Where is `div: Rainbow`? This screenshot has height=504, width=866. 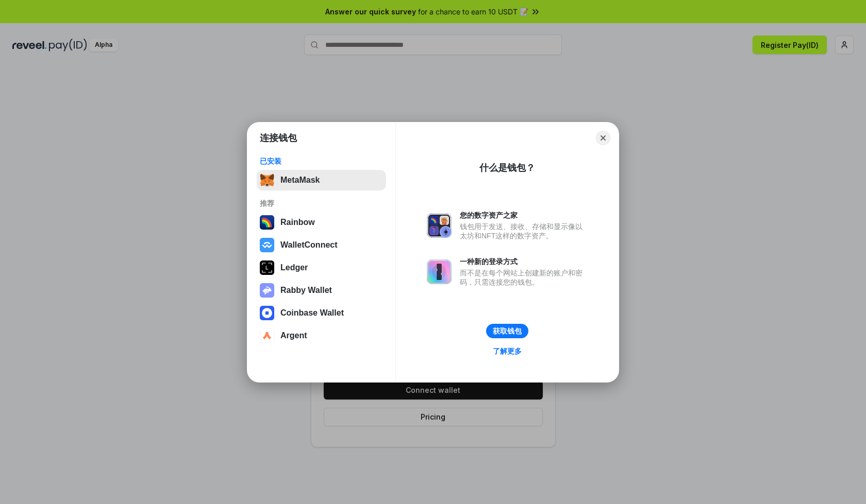
div: Rainbow is located at coordinates (298, 223).